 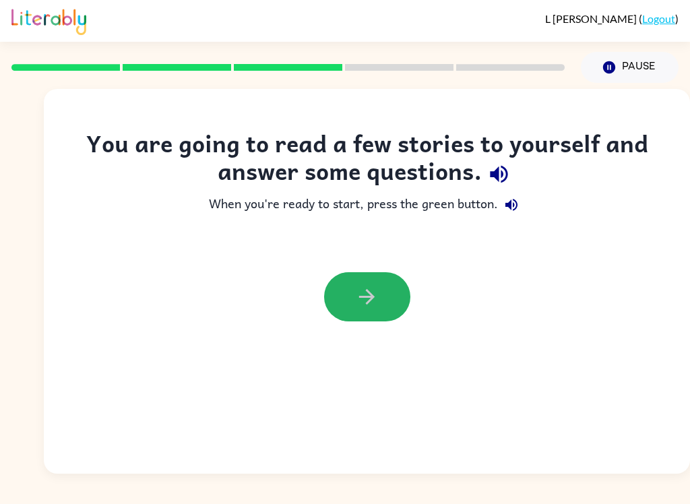 I want to click on img: Literably, so click(x=49, y=20).